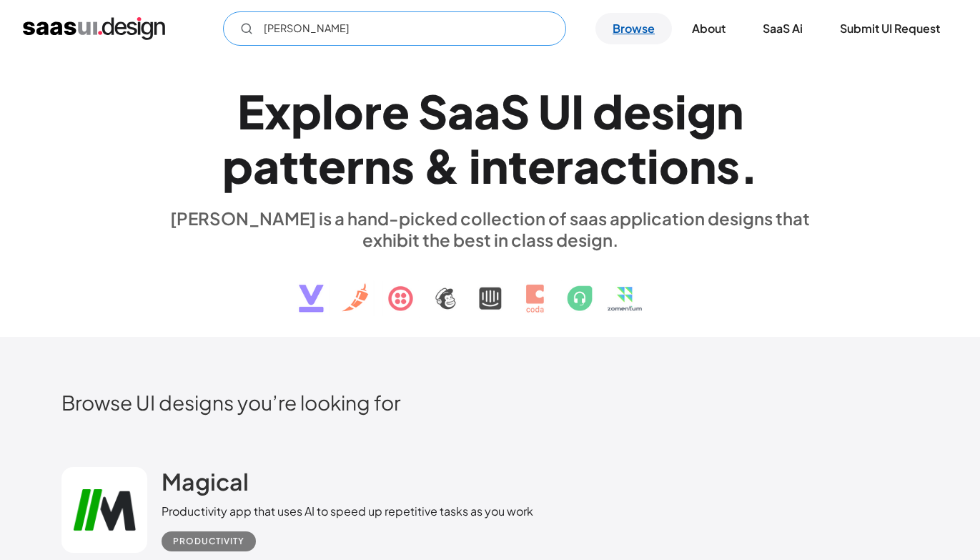 The height and width of the screenshot is (560, 980). What do you see at coordinates (94, 28) in the screenshot?
I see `a: home` at bounding box center [94, 28].